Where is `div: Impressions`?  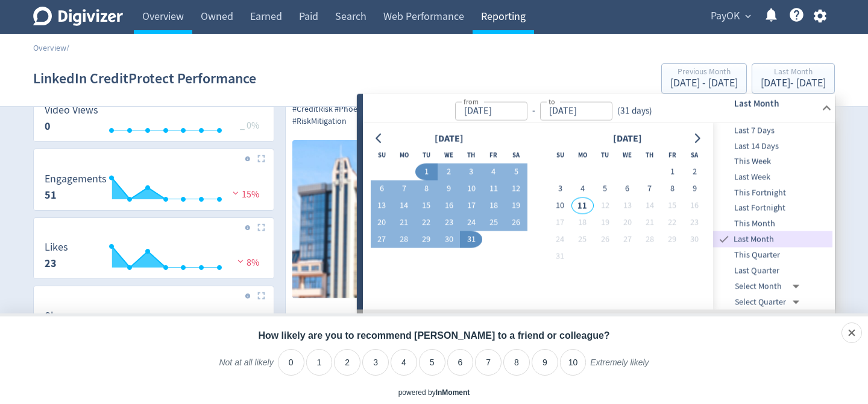 div: Impressions is located at coordinates (322, 317).